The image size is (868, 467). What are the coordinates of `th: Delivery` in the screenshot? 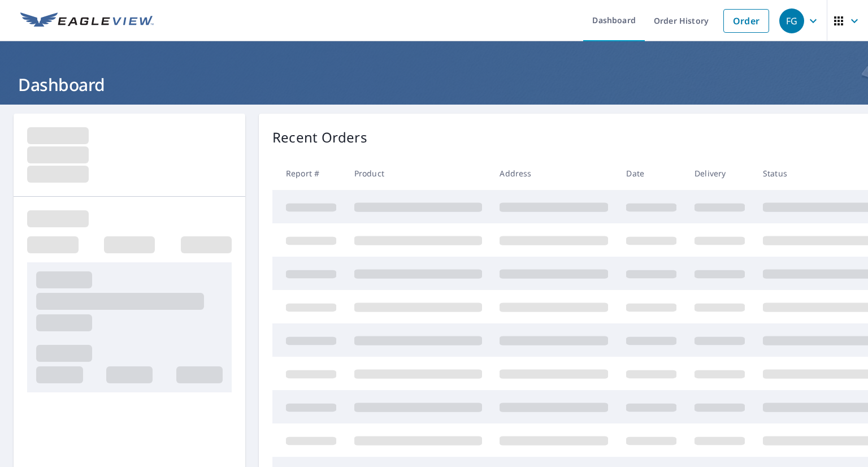 It's located at (720, 173).